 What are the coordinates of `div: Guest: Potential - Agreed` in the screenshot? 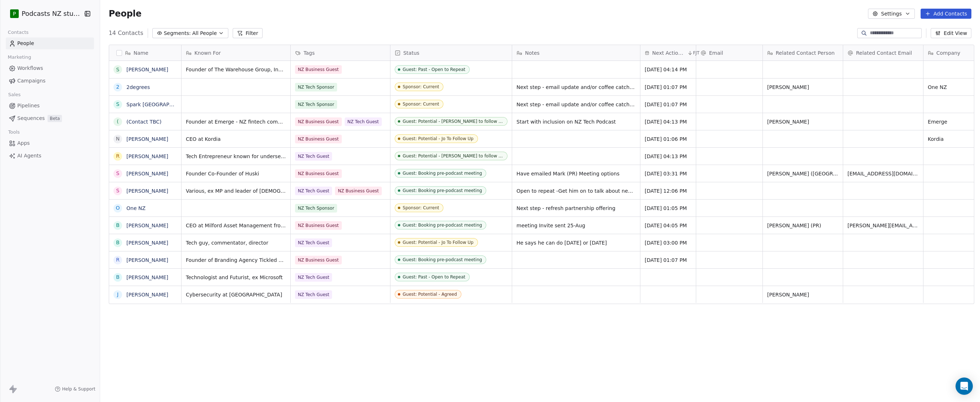 It's located at (430, 295).